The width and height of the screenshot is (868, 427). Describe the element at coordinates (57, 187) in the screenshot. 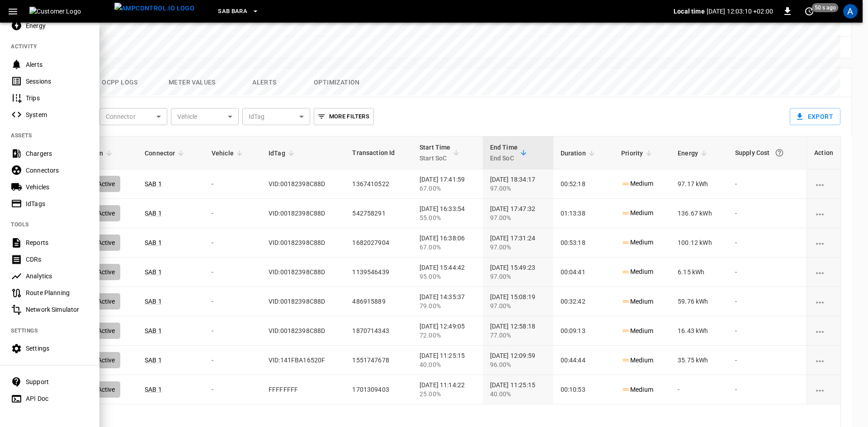

I see `div: Vehicles` at that location.